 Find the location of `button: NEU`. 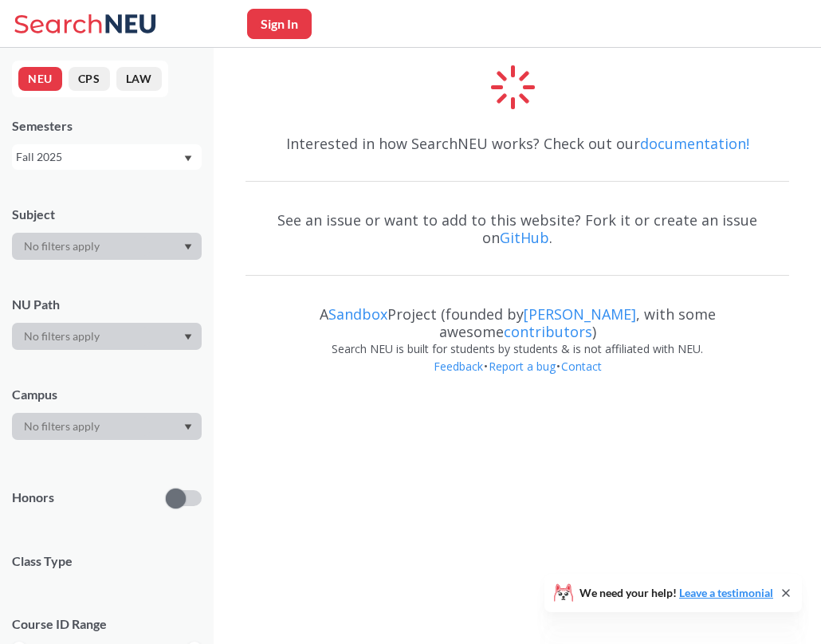

button: NEU is located at coordinates (40, 79).